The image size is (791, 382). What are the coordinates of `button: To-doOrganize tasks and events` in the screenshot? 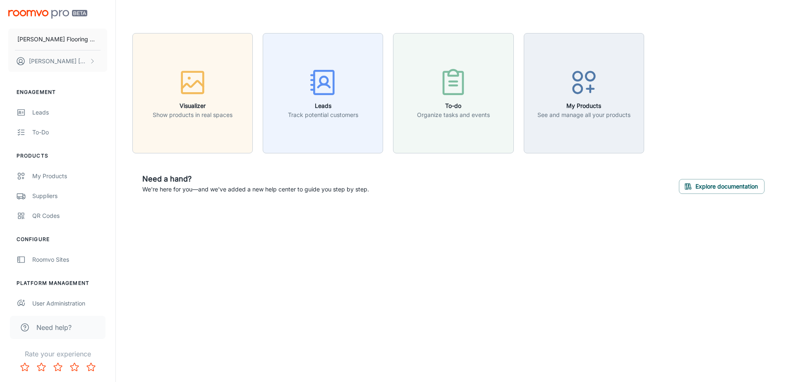 It's located at (453, 93).